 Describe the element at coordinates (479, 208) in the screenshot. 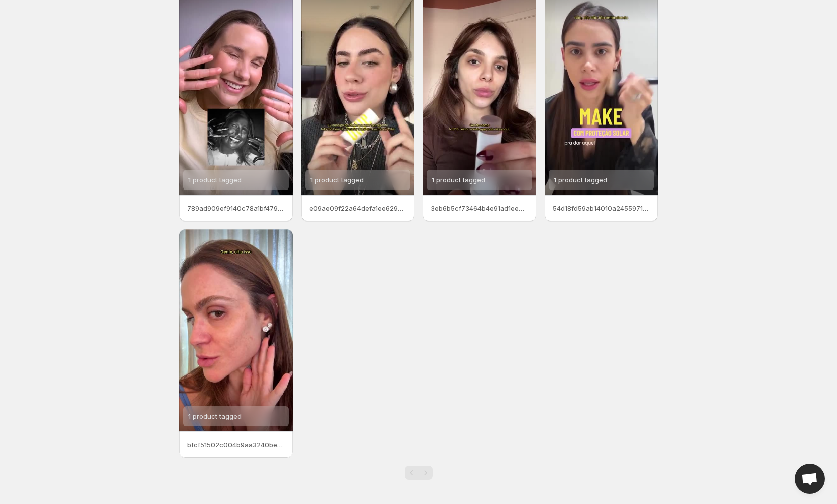

I see `p: 3eb6b5cf73464b4e91ad1ee9903620f9HD-720p-16Mbps-51305461` at that location.